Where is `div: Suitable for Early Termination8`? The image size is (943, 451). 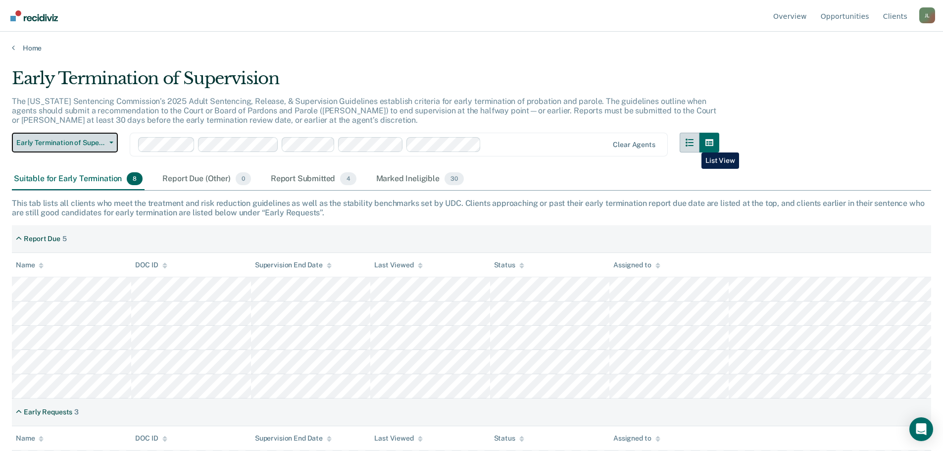 div: Suitable for Early Termination8 is located at coordinates (78, 179).